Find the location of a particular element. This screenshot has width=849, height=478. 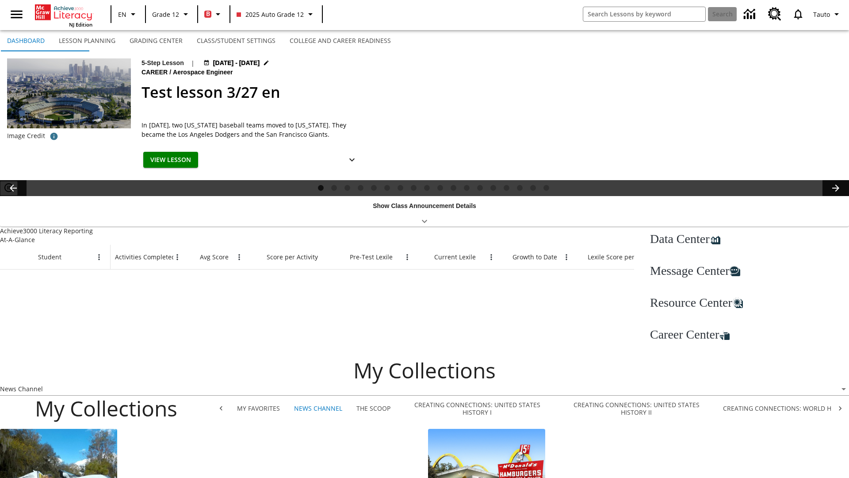

span: Current Lexile is located at coordinates (455, 257).